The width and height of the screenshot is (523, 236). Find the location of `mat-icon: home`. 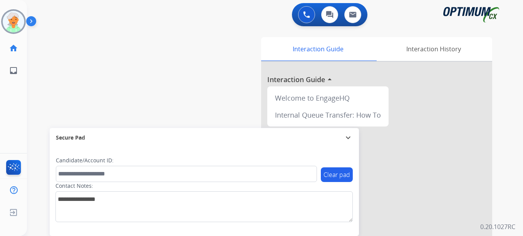

mat-icon: home is located at coordinates (13, 48).